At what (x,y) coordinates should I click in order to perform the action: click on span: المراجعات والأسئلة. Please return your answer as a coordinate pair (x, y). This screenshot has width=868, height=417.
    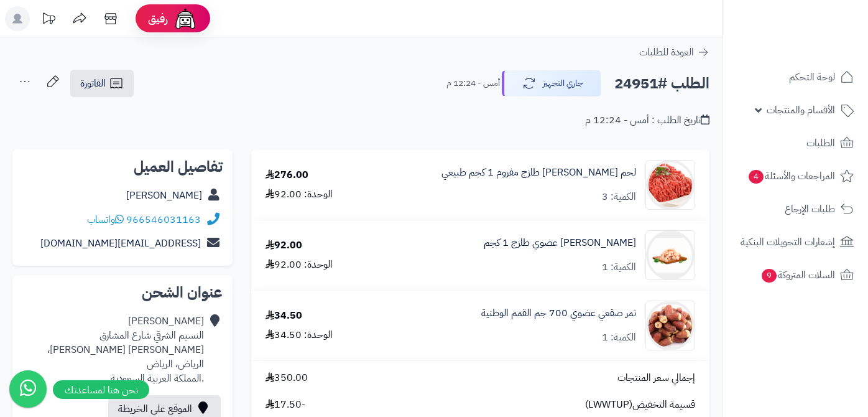
    Looking at the image, I should click on (791, 176).